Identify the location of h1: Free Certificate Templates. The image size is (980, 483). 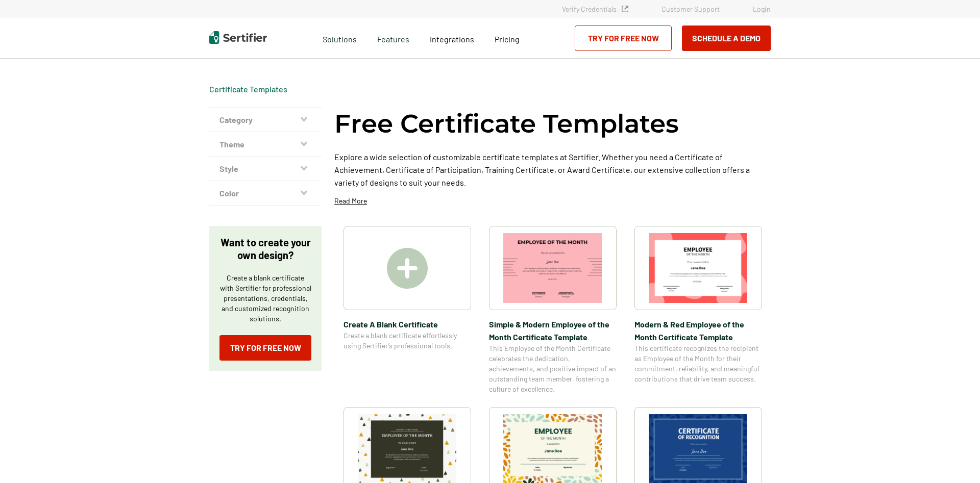
(506, 123).